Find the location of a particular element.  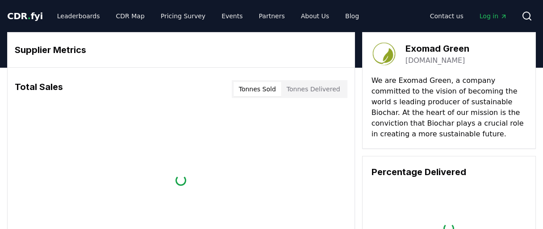

a: CDR Map is located at coordinates (130, 16).